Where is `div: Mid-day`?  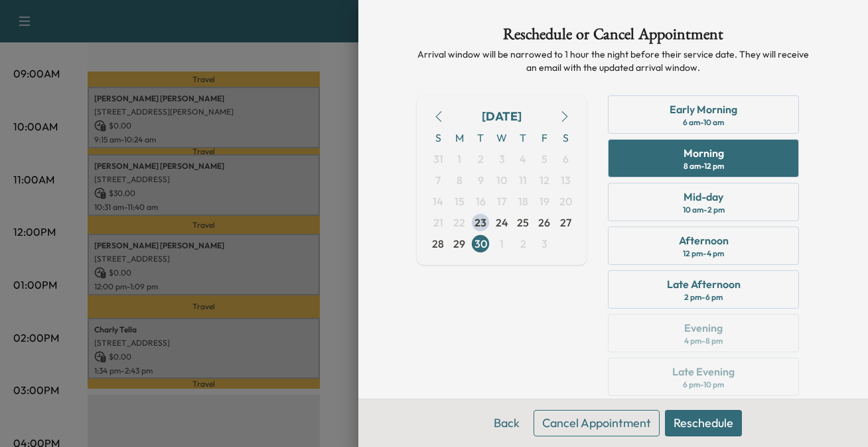 div: Mid-day is located at coordinates (703, 197).